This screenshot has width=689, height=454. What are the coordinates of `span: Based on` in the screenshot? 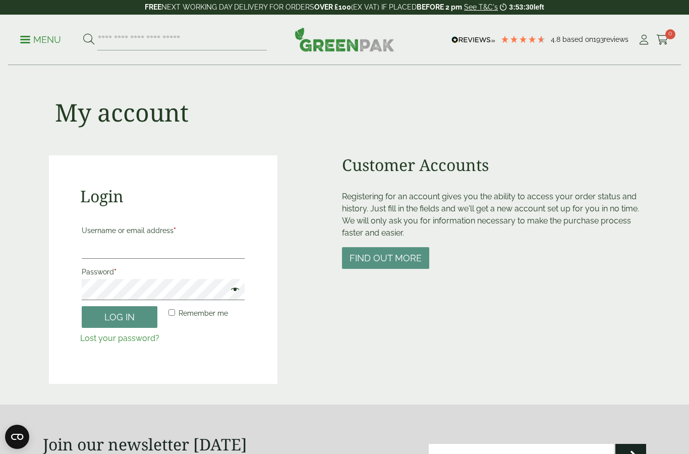 It's located at (577, 39).